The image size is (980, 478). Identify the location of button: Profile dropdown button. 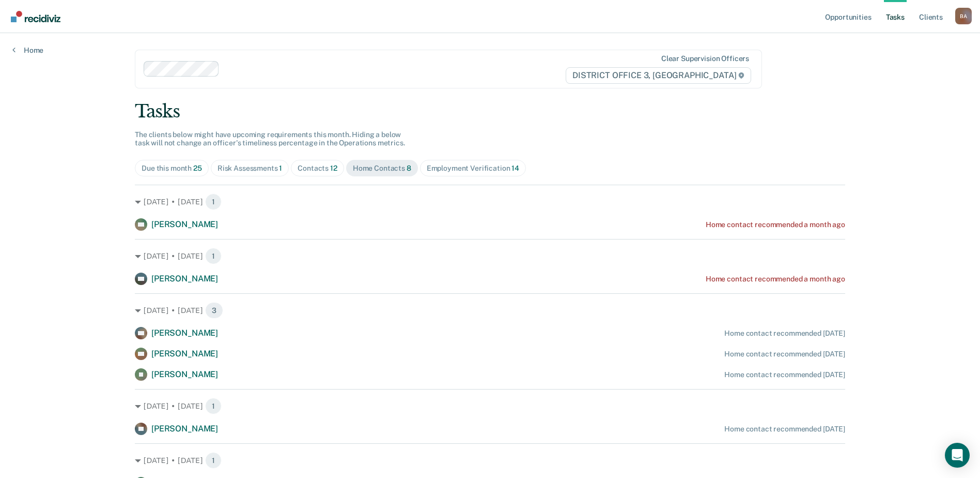
(963, 16).